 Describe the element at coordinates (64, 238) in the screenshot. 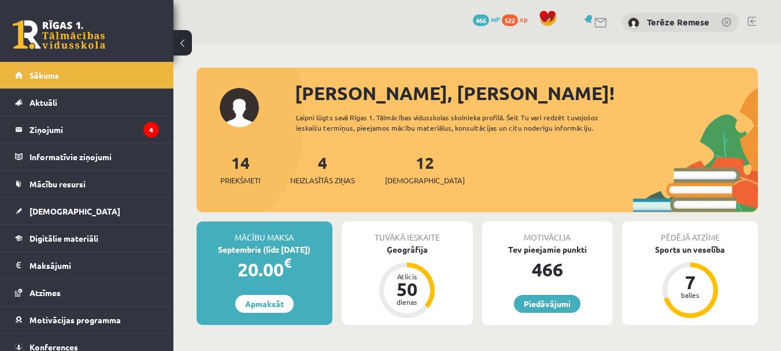

I see `span: Digitālie materiāli` at that location.